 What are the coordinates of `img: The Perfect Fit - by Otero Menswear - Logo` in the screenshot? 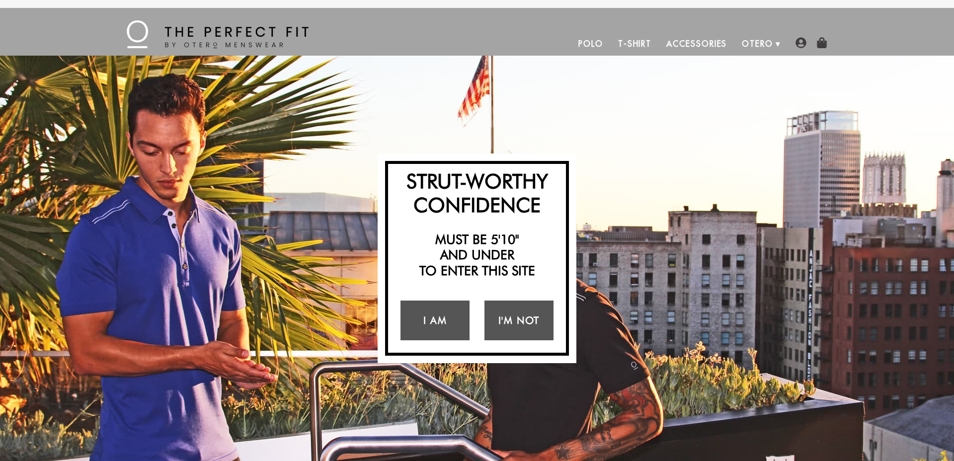 It's located at (218, 34).